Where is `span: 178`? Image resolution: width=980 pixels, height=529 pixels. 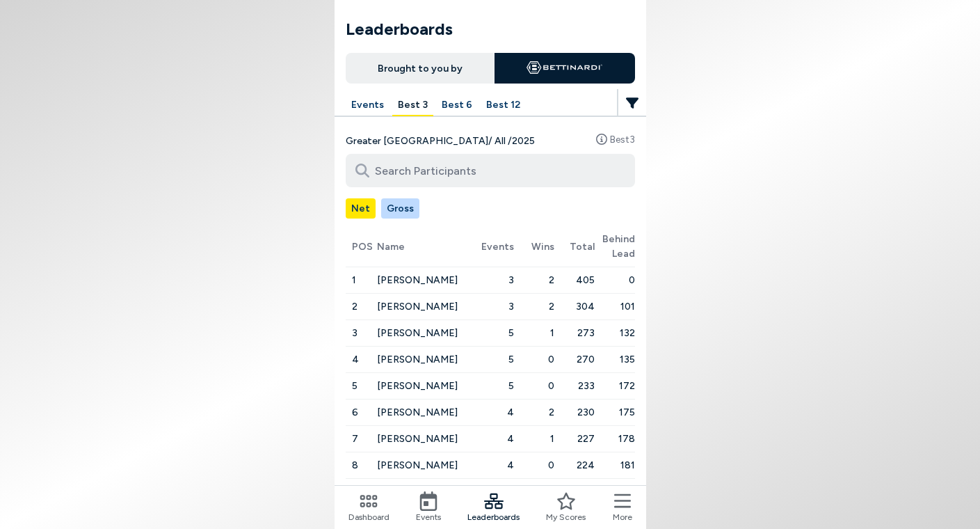 span: 178 is located at coordinates (615, 438).